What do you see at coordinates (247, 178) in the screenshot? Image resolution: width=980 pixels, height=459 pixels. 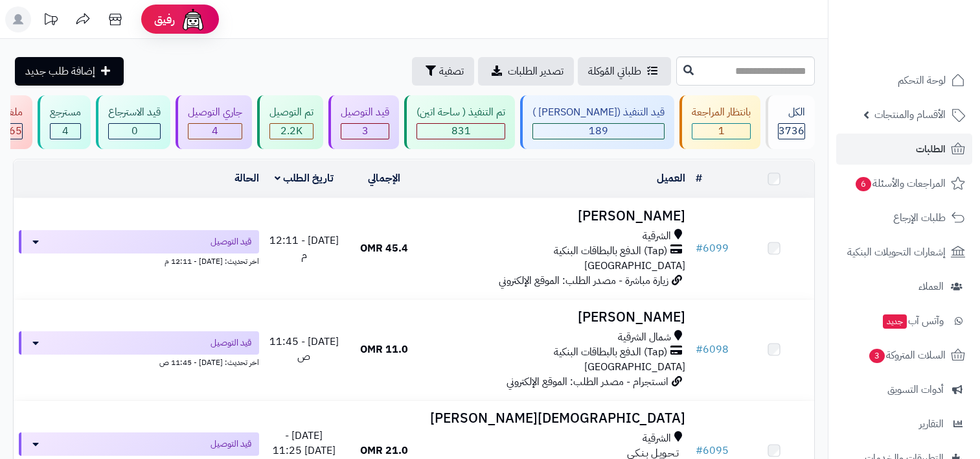 I see `a: الحالة` at bounding box center [247, 178].